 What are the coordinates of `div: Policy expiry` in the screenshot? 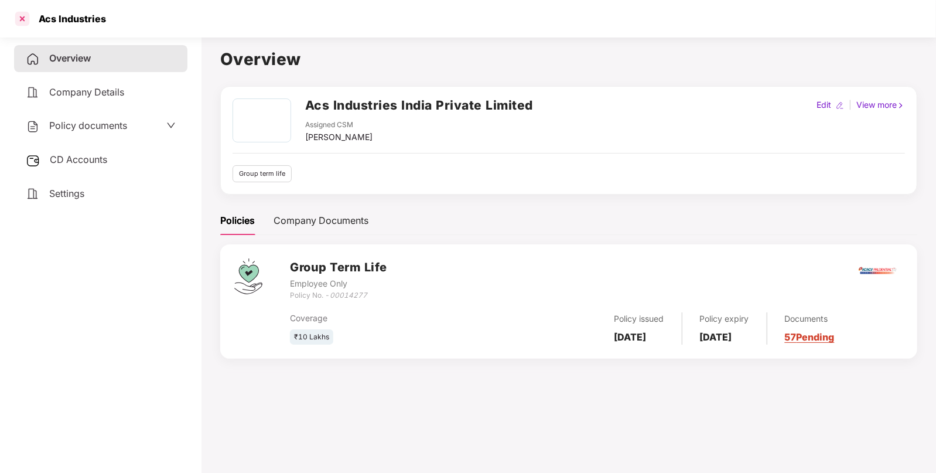 It's located at (724, 319).